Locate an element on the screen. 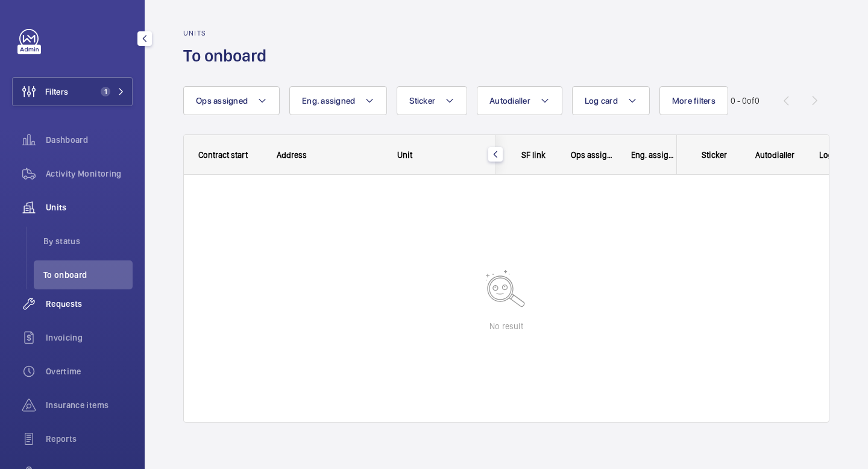  span: More filters is located at coordinates (694, 101).